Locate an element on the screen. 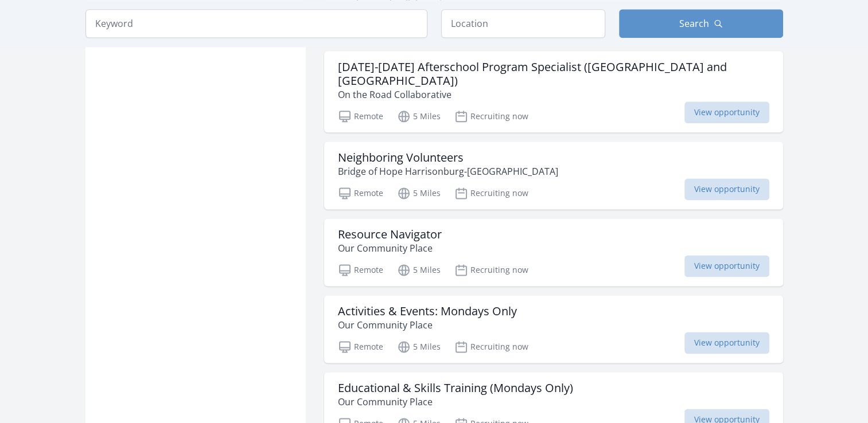 The height and width of the screenshot is (423, 868). h3: Resource Navigator is located at coordinates (389, 235).